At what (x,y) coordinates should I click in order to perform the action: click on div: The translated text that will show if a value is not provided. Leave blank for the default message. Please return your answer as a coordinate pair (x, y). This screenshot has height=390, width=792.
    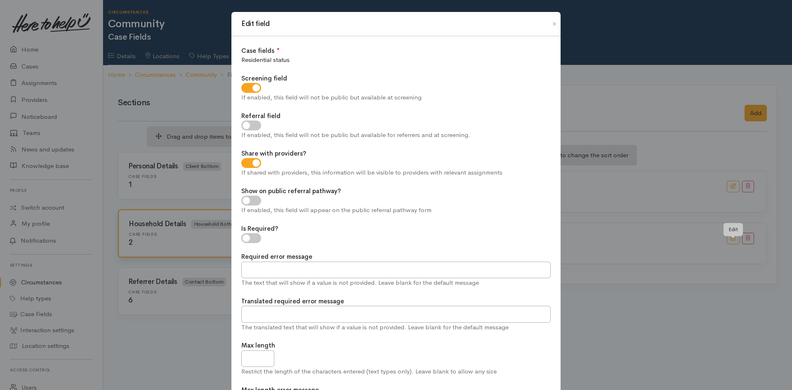
    Looking at the image, I should click on (396, 327).